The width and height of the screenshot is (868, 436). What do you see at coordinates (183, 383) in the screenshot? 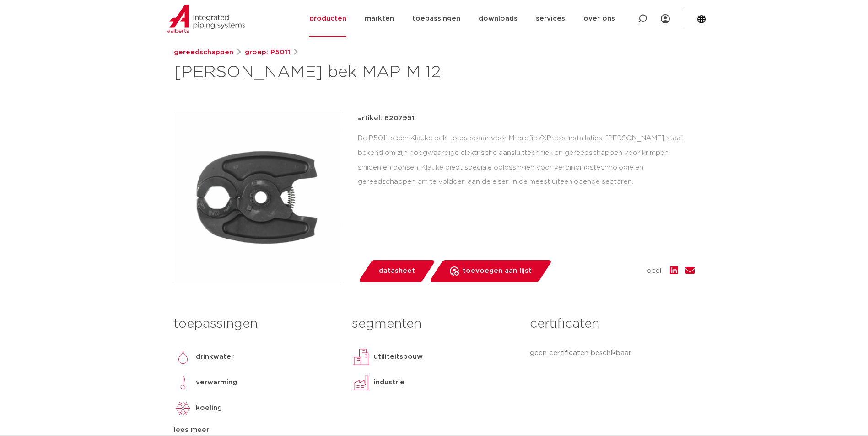
I see `img: verwarming` at bounding box center [183, 383].